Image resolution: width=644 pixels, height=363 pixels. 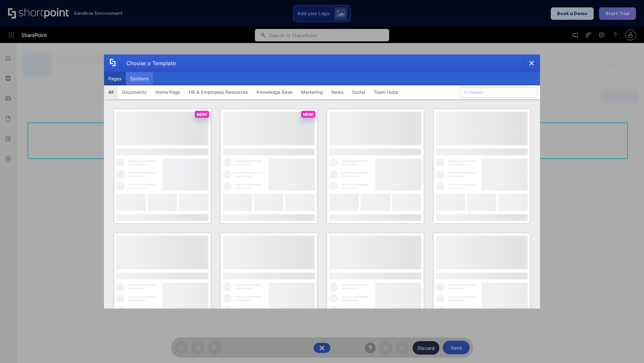 I want to click on div: template selector, so click(x=322, y=182).